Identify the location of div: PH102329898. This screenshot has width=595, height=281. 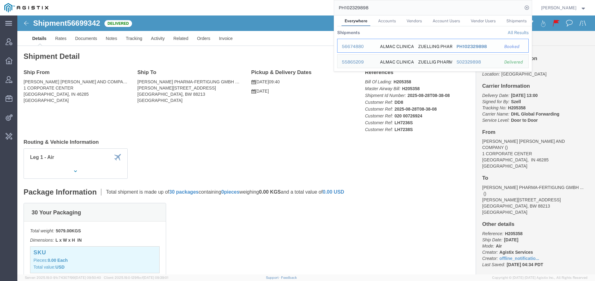
(476, 46).